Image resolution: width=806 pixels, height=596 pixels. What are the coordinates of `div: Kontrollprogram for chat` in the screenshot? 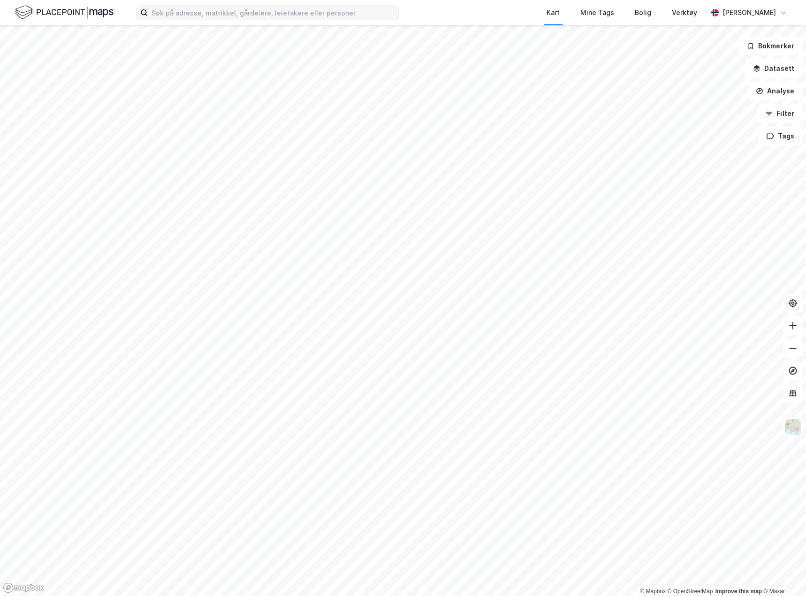 It's located at (783, 573).